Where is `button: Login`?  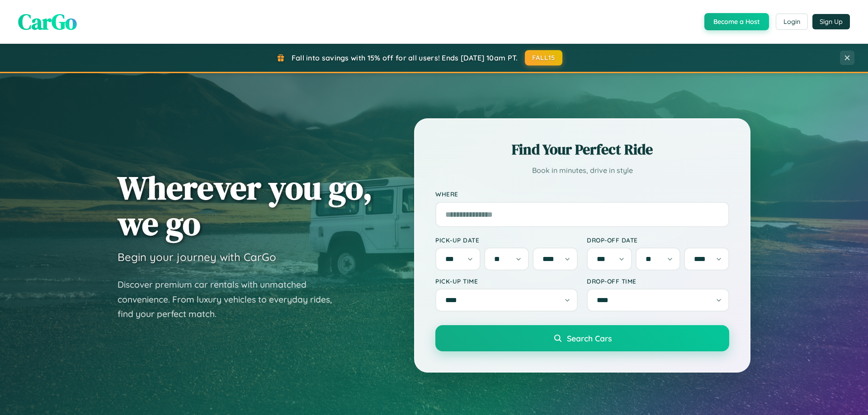
button: Login is located at coordinates (792, 22).